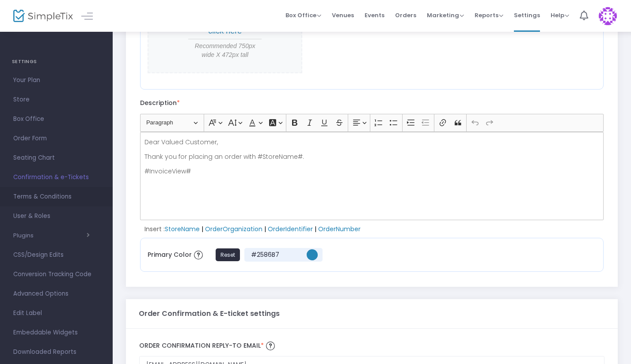 Image resolution: width=631 pixels, height=364 pixels. I want to click on span: Your Plan, so click(56, 80).